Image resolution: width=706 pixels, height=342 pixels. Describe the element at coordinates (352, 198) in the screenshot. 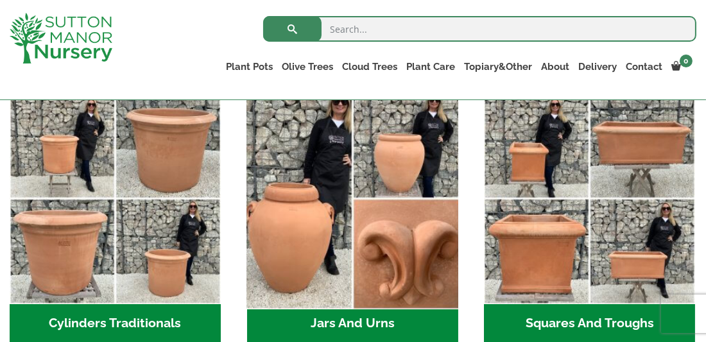

I see `img: Jars And Urns` at that location.